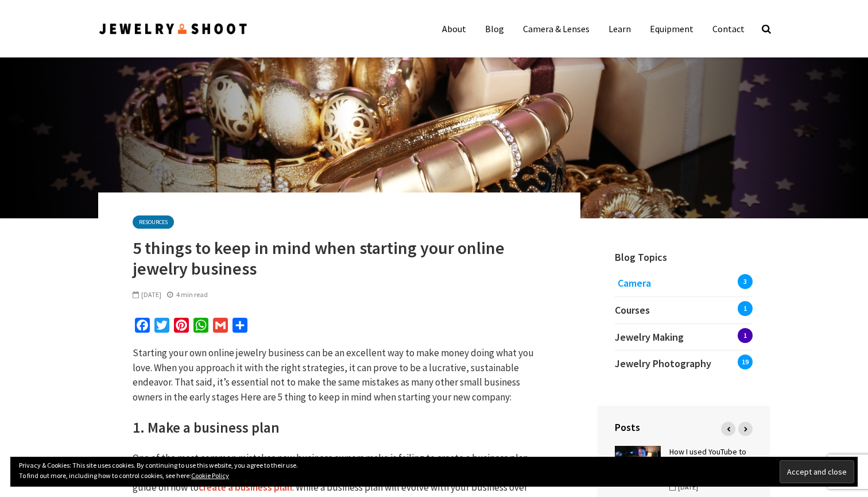  What do you see at coordinates (434, 472) in the screenshot?
I see `div: Privacy & Cookies: This site uses cookies. By continuing to use this website, you agree to their ...` at bounding box center [434, 472].